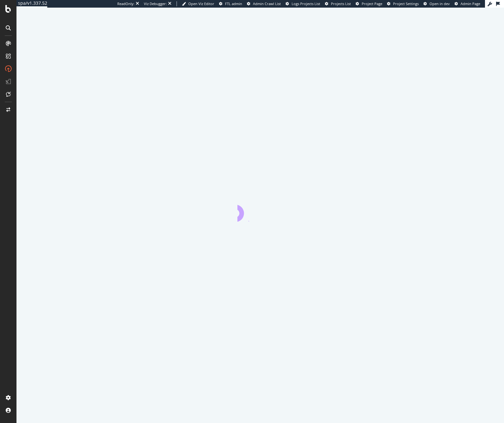  What do you see at coordinates (230, 4) in the screenshot?
I see `a: FTL admin` at bounding box center [230, 4].